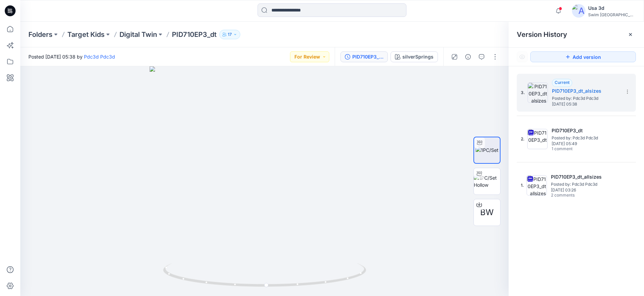  I want to click on button: Show Hidden Versions, so click(522, 57).